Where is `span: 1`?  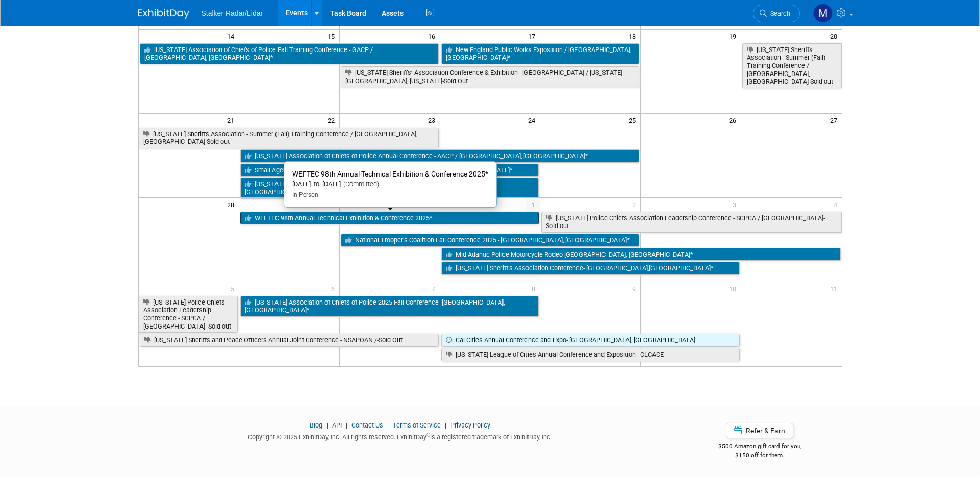 span: 1 is located at coordinates (534, 204).